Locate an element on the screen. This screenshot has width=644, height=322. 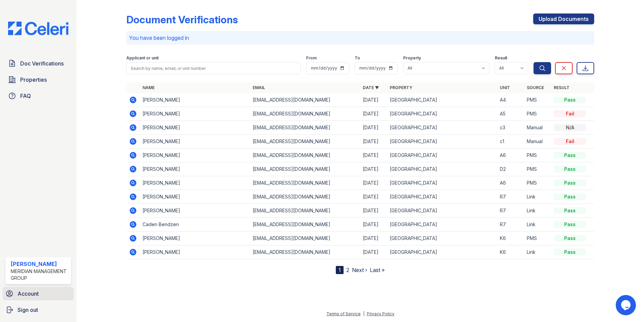
div: N/A is located at coordinates (570, 128).